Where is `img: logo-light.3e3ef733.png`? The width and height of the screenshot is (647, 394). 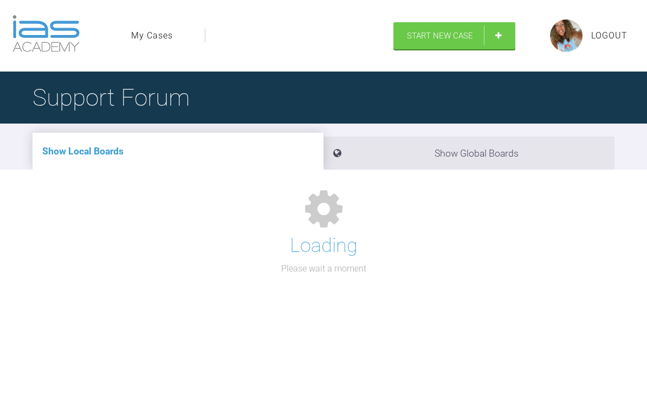 img: logo-light.3e3ef733.png is located at coordinates (46, 34).